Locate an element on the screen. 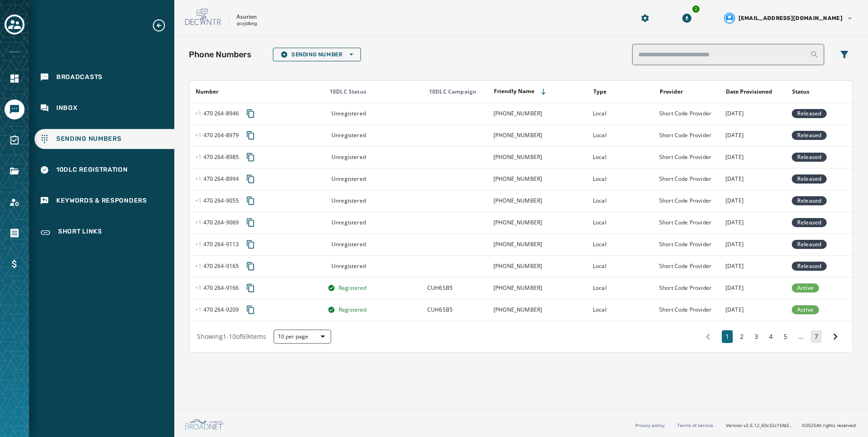 This screenshot has width=868, height=437. span: Registered is located at coordinates (353, 310).